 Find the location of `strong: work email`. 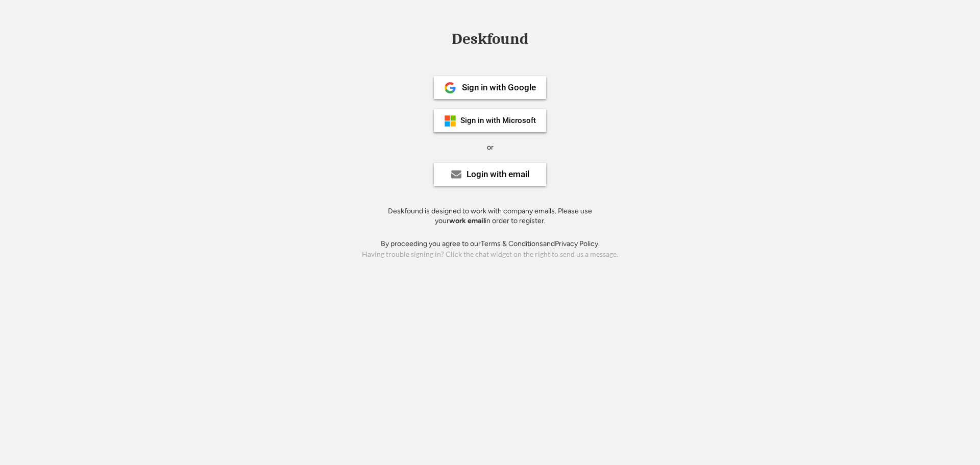

strong: work email is located at coordinates (468, 220).